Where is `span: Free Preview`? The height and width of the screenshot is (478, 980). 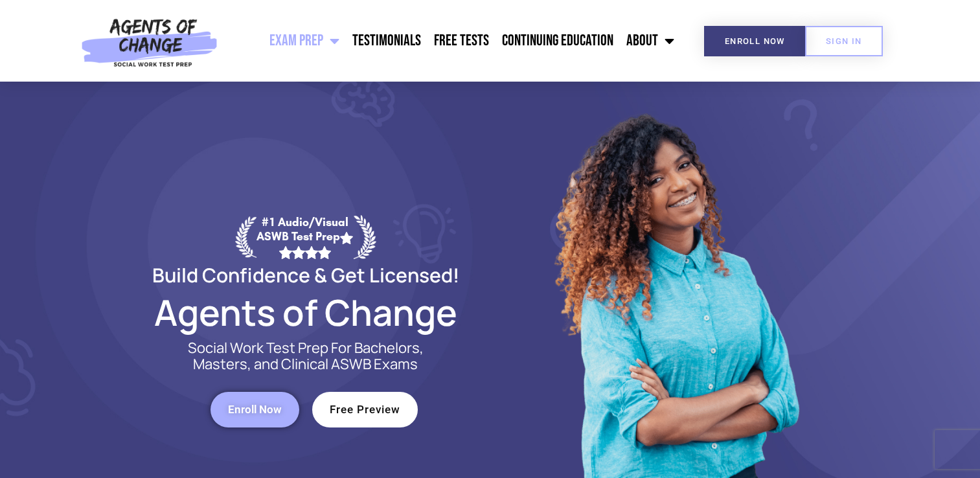
span: Free Preview is located at coordinates (364, 410).